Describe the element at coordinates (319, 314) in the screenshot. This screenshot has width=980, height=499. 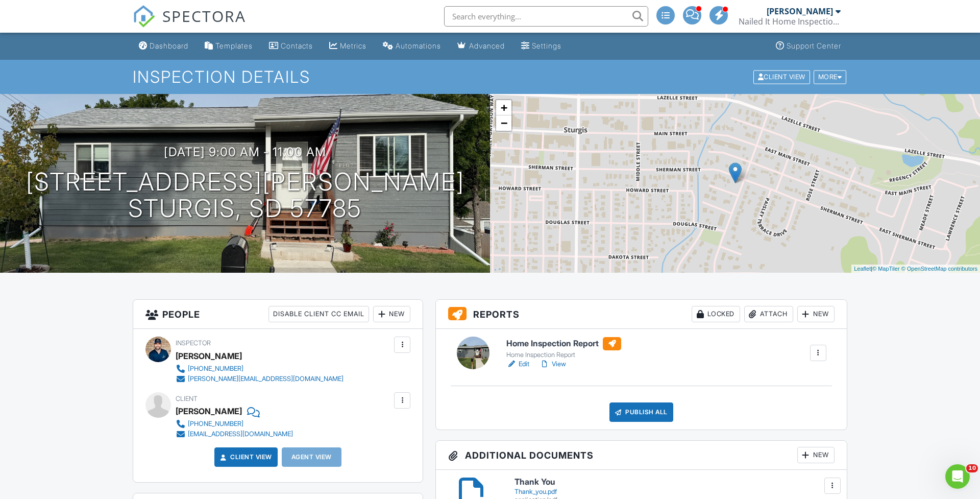
I see `div: Disable Client CC Email` at that location.